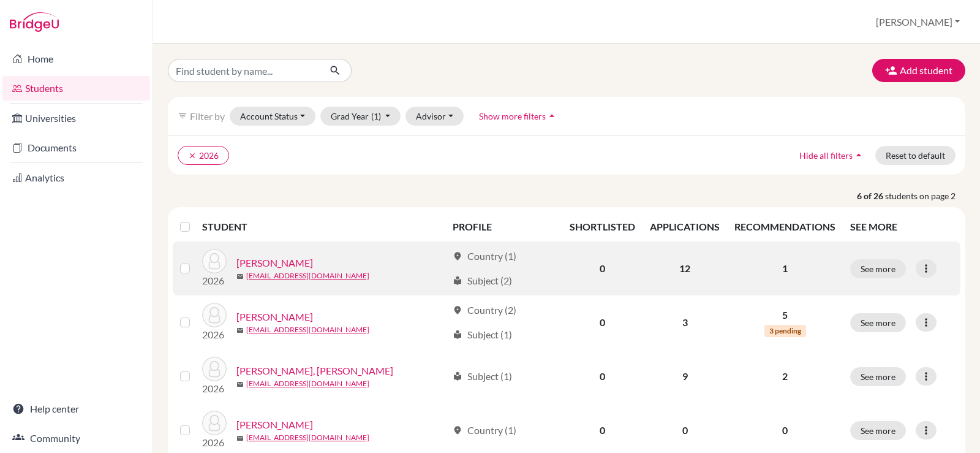 The image size is (980, 453). I want to click on p: 1, so click(784, 268).